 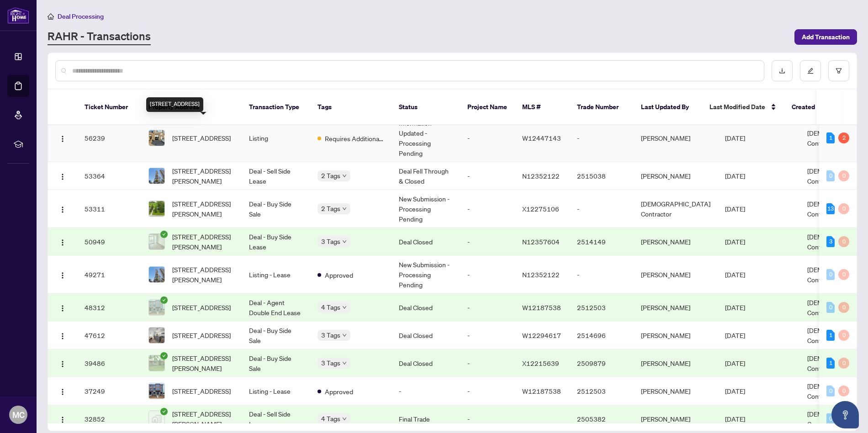 What do you see at coordinates (825, 37) in the screenshot?
I see `span: Add Transaction` at bounding box center [825, 37].